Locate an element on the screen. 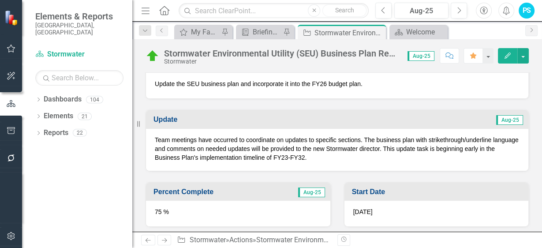 The image size is (542, 248). a: Briefing Books is located at coordinates (259, 32).